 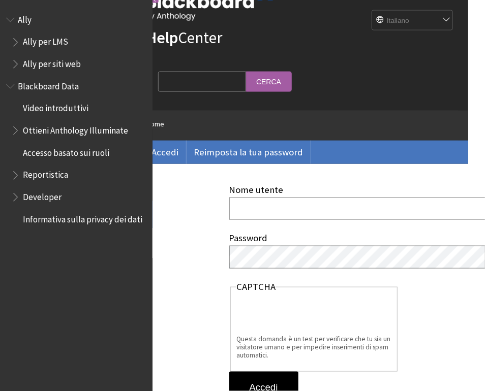 I want to click on span: Ally per LMS, so click(x=45, y=40).